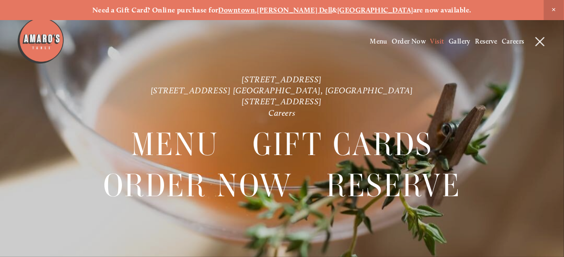 This screenshot has width=564, height=257. What do you see at coordinates (437, 41) in the screenshot?
I see `a: Visit` at bounding box center [437, 41].